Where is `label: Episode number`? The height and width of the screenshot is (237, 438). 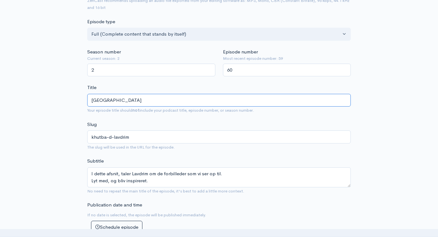 label: Episode number is located at coordinates (241, 52).